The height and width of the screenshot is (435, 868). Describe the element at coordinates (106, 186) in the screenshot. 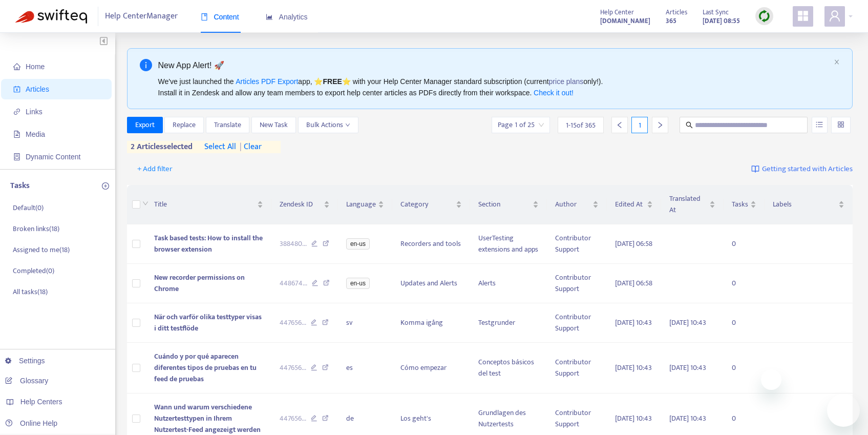

I see `span: plus-circle` at that location.